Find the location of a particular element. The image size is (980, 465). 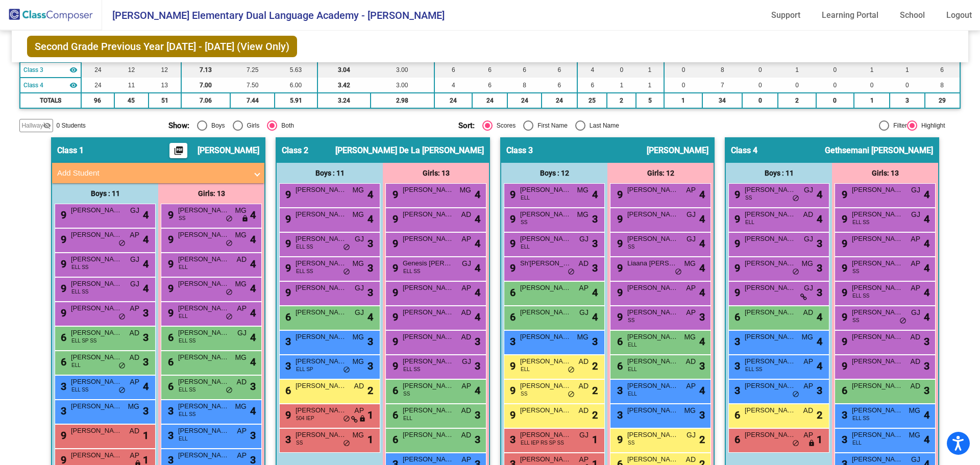

td: 7.06 is located at coordinates (206, 101).